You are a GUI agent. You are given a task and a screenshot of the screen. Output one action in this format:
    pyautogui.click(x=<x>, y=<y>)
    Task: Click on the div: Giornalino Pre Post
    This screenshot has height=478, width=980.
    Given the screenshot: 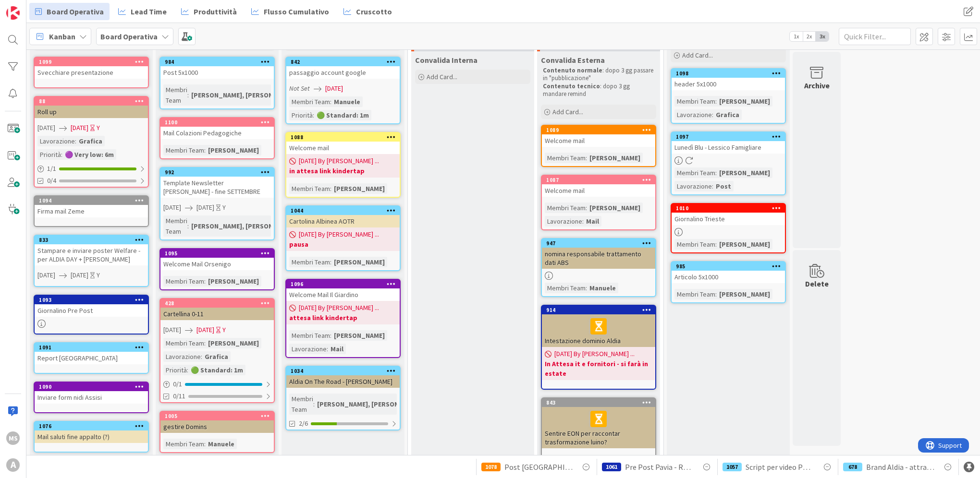 What is the action you would take?
    pyautogui.click(x=91, y=311)
    